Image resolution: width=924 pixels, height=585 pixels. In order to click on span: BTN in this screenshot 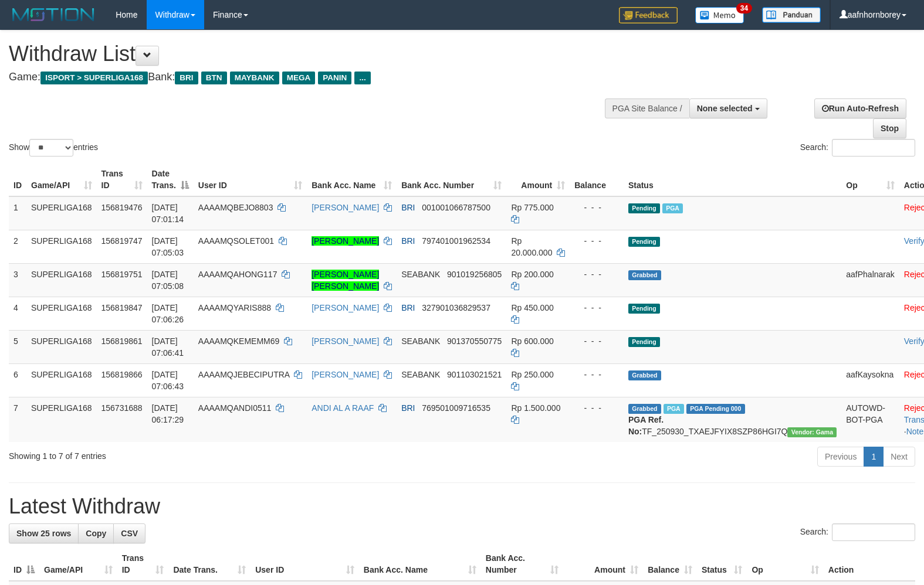, I will do `click(214, 78)`.